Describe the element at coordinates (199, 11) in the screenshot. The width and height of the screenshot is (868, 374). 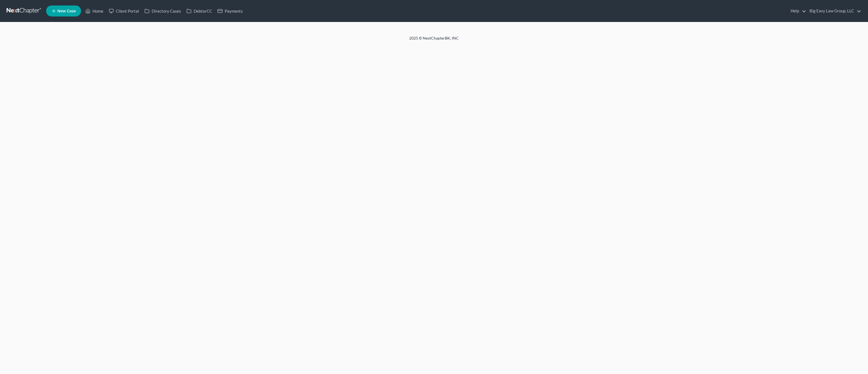
I see `a: DebtorCC` at that location.